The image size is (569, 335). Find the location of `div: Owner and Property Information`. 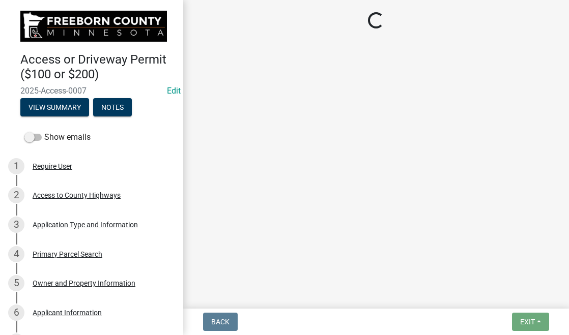

div: Owner and Property Information is located at coordinates (84, 283).